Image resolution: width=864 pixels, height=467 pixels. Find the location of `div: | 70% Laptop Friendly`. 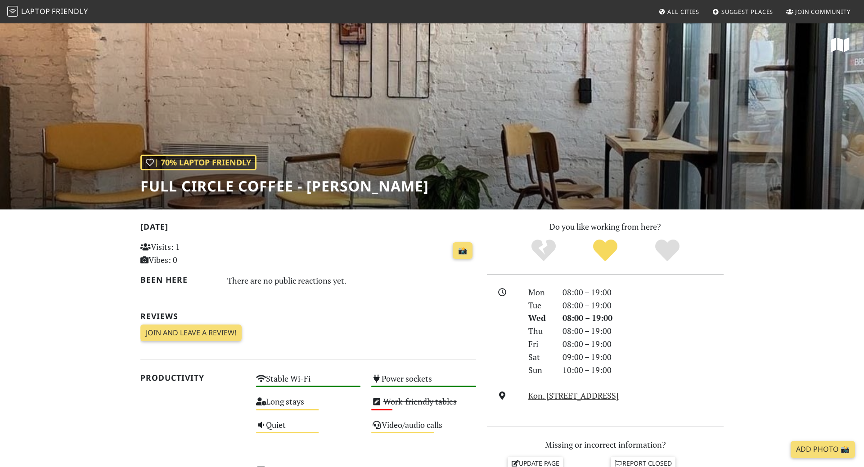

div: | 70% Laptop Friendly is located at coordinates (198, 162).